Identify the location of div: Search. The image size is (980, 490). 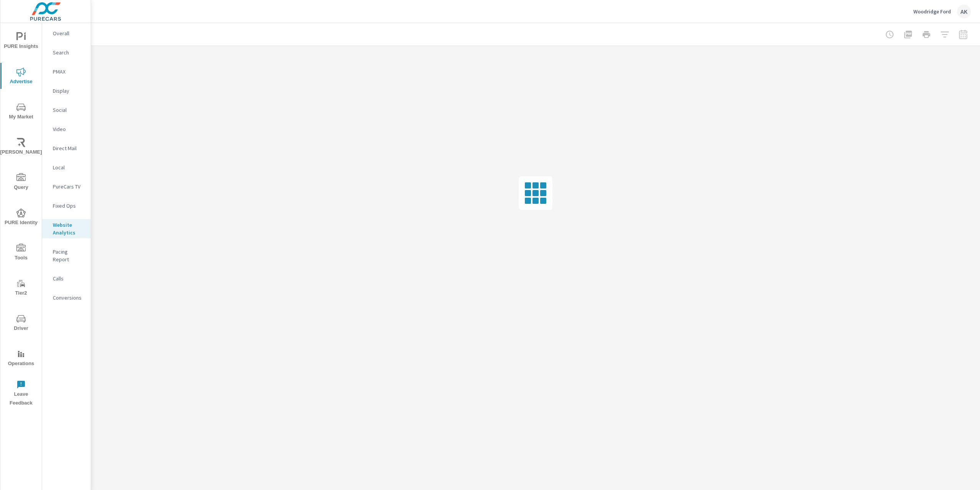
(67, 53).